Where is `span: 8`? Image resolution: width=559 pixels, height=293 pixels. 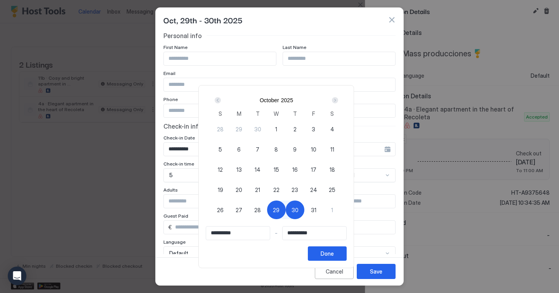
span: 8 is located at coordinates (276, 149).